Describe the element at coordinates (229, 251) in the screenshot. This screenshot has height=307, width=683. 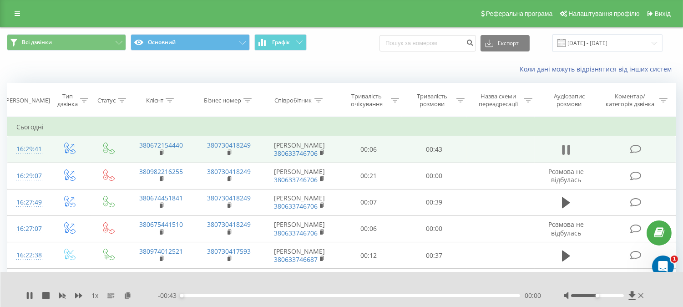
I see `a: 380730417593` at that location.